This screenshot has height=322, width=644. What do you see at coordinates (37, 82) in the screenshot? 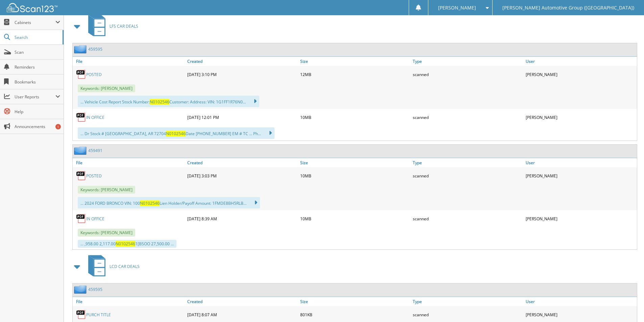
I see `span: Bookmarks` at bounding box center [37, 82].